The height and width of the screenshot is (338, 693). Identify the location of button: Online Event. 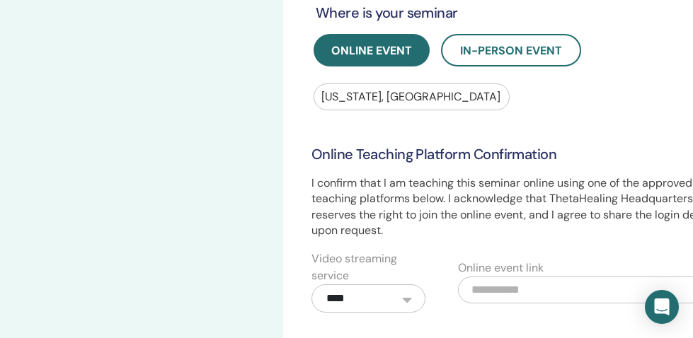
(372, 50).